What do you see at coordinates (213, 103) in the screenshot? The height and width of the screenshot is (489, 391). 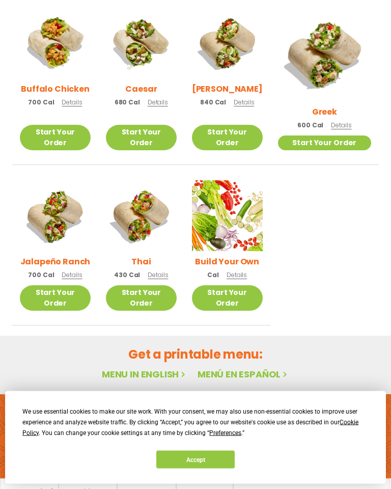 I see `span: 840 Cal` at bounding box center [213, 103].